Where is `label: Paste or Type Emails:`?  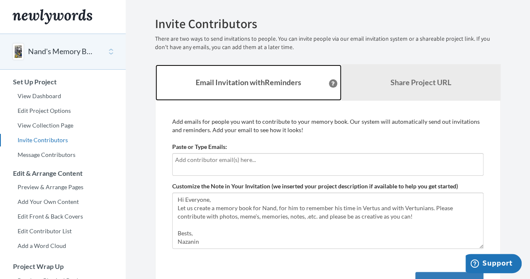
label: Paste or Type Emails: is located at coordinates (199, 147).